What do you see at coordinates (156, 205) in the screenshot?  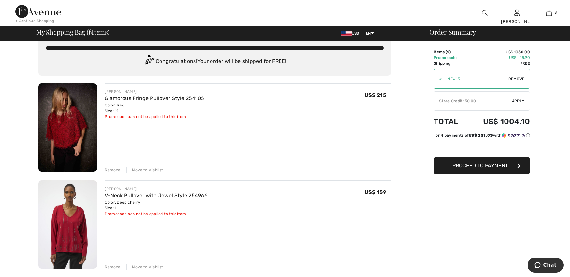 I see `div: Color: Deep cherry Size: L` at bounding box center [156, 205].